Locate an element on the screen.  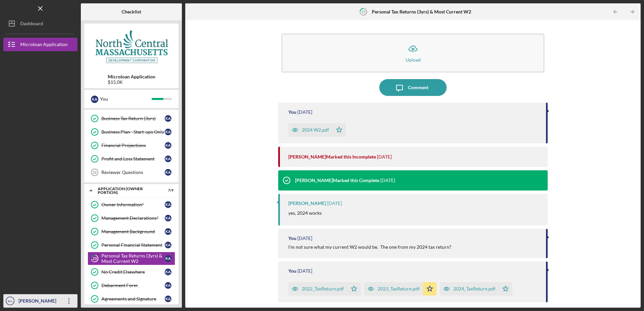
a: Management Declarations*KA is located at coordinates (131, 218).